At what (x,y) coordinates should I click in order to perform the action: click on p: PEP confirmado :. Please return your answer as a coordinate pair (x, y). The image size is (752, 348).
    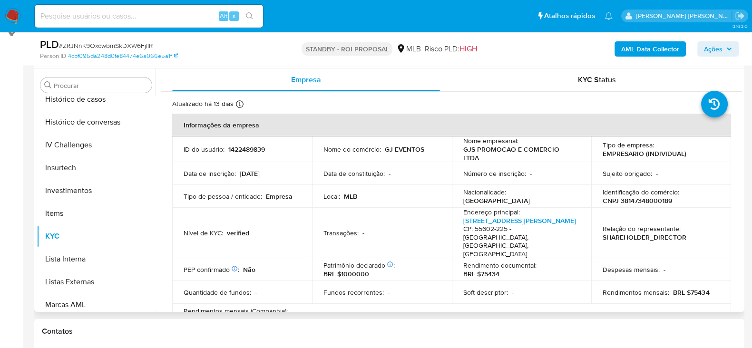
    Looking at the image, I should click on (211, 270).